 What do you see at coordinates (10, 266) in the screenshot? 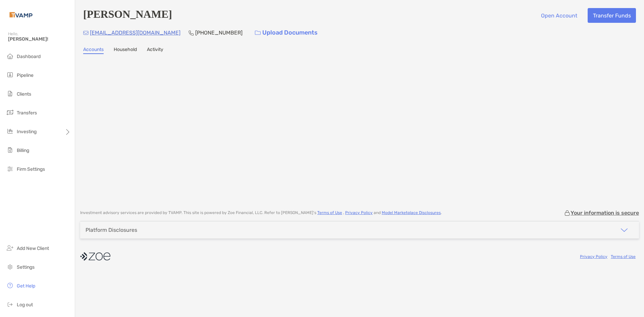
I see `img: settings icon` at bounding box center [10, 266].